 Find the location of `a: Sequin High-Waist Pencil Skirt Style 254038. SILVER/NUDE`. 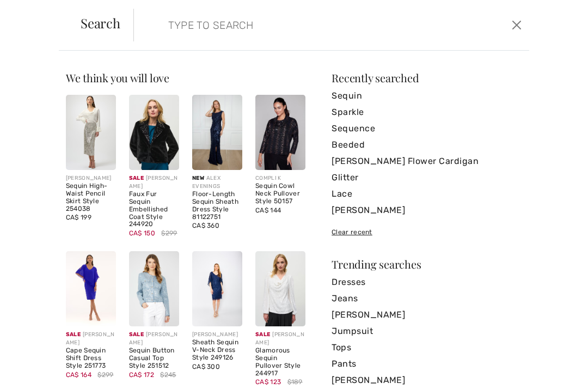

a: Sequin High-Waist Pencil Skirt Style 254038. SILVER/NUDE is located at coordinates (91, 132).